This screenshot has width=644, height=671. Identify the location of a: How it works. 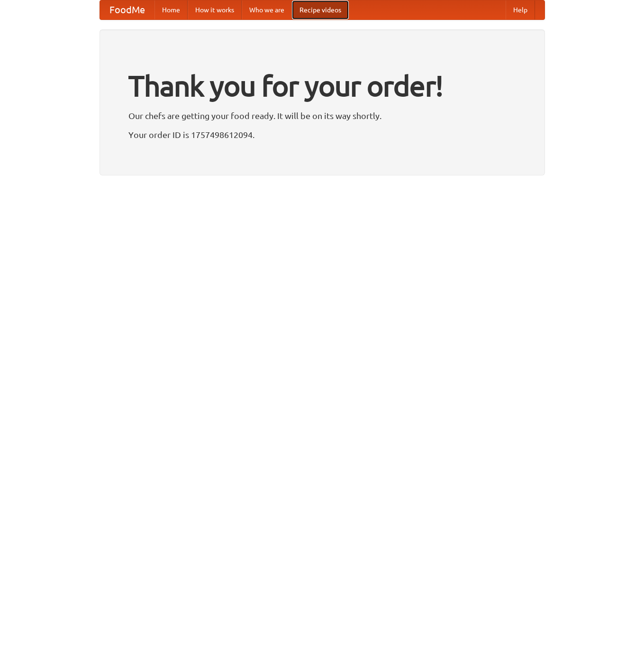
(215, 10).